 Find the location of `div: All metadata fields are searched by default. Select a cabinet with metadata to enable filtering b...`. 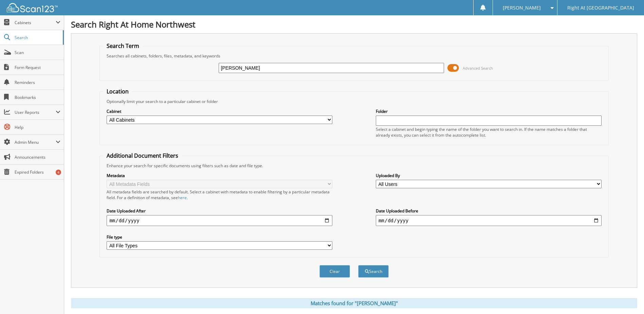

div: All metadata fields are searched by default. Select a cabinet with metadata to enable filtering b... is located at coordinates (219, 195).